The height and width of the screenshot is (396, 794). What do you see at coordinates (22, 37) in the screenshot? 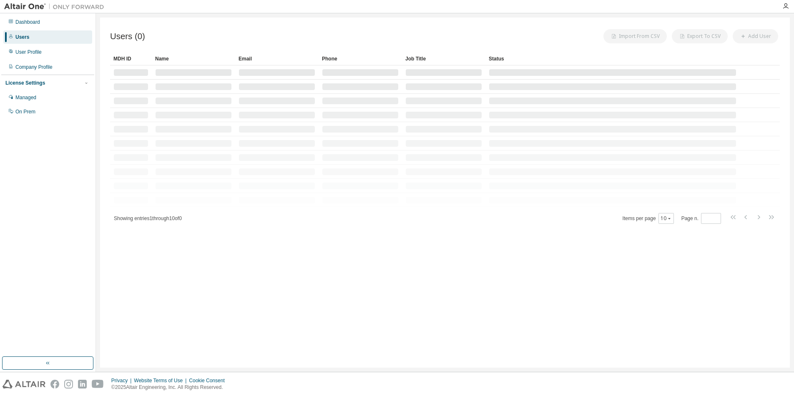
I see `div: Users` at bounding box center [22, 37].